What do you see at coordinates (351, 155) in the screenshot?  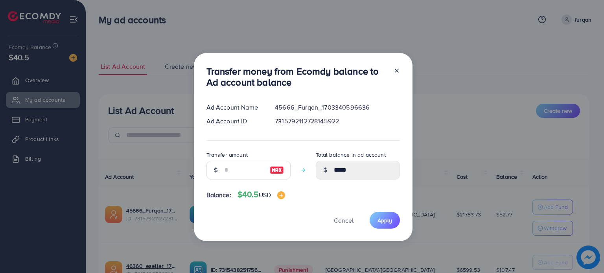 I see `label: Total balance in ad account` at bounding box center [351, 155].